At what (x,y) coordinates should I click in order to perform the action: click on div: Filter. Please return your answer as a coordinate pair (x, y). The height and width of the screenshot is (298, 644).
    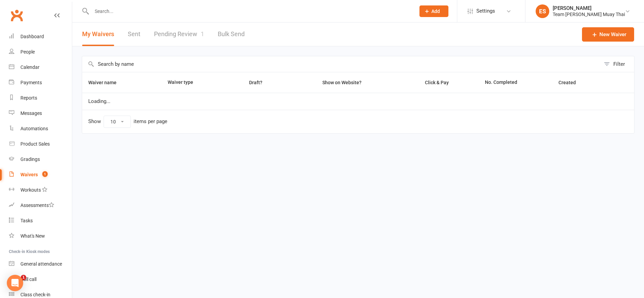
    Looking at the image, I should click on (619, 64).